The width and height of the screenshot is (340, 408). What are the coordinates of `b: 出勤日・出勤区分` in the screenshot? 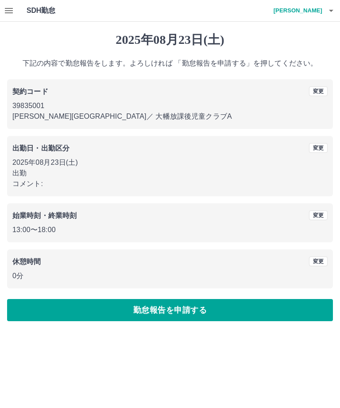 It's located at (41, 148).